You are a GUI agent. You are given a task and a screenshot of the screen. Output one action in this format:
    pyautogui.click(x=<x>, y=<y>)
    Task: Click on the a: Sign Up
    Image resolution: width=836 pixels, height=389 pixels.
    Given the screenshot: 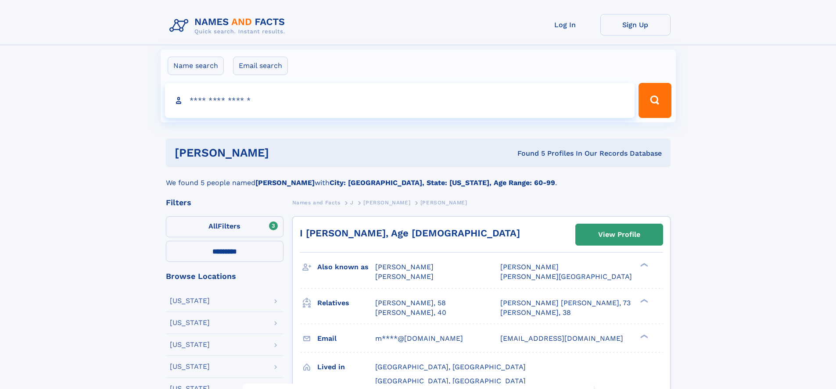 What is the action you would take?
    pyautogui.click(x=635, y=25)
    